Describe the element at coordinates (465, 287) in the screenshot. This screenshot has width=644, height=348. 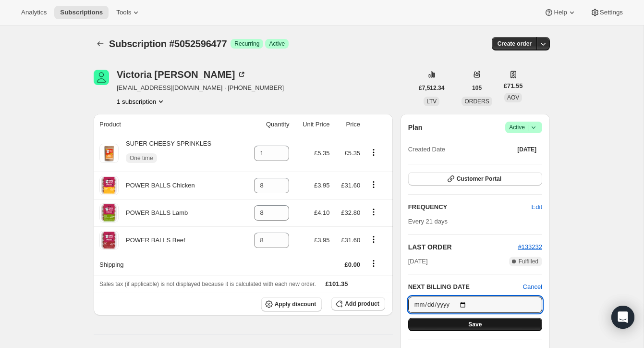
I see `h2: NEXT BILLING DATE` at that location.